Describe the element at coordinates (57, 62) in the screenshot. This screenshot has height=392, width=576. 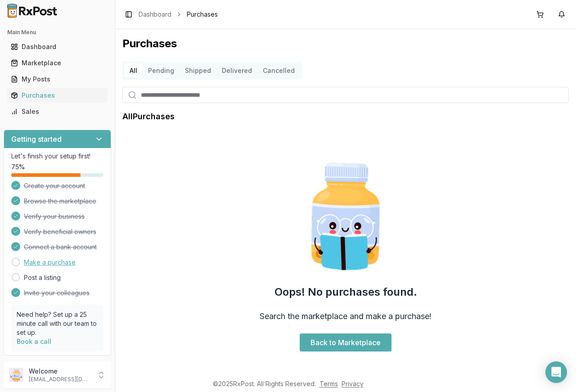
I see `a: Marketplace` at that location.